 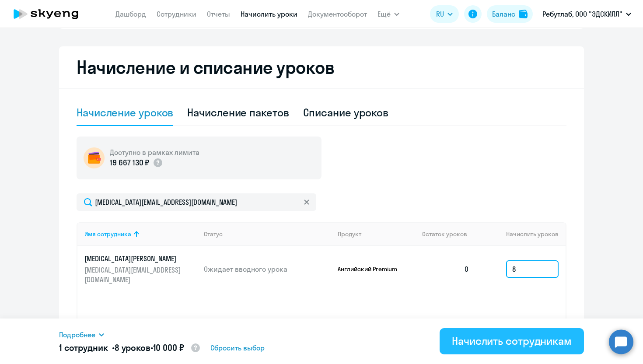 What do you see at coordinates (131, 14) in the screenshot?
I see `a: Дашборд` at bounding box center [131, 14].